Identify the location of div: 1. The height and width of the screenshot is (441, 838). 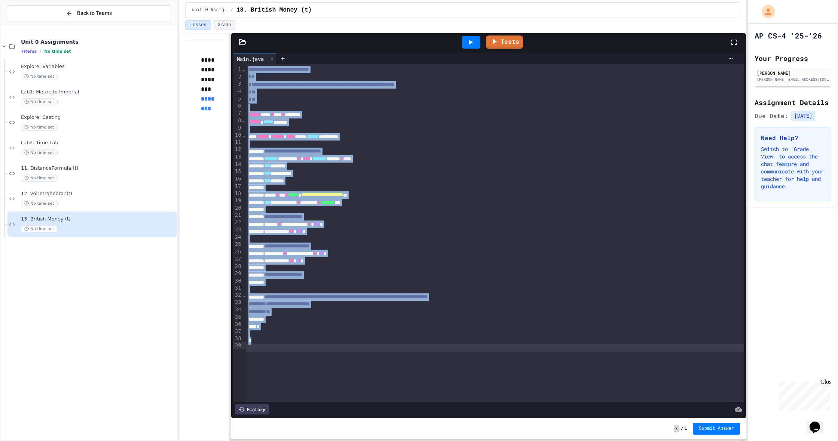
(237, 70).